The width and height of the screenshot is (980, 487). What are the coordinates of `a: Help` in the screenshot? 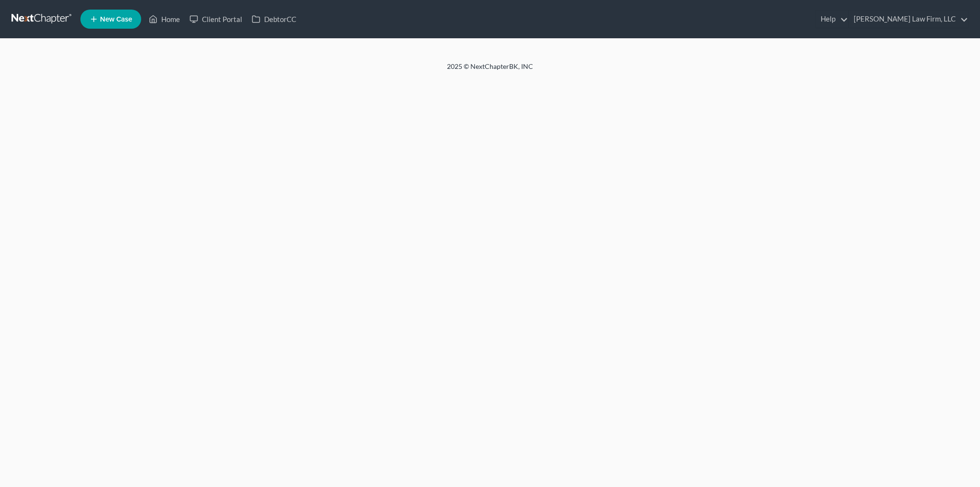 It's located at (832, 19).